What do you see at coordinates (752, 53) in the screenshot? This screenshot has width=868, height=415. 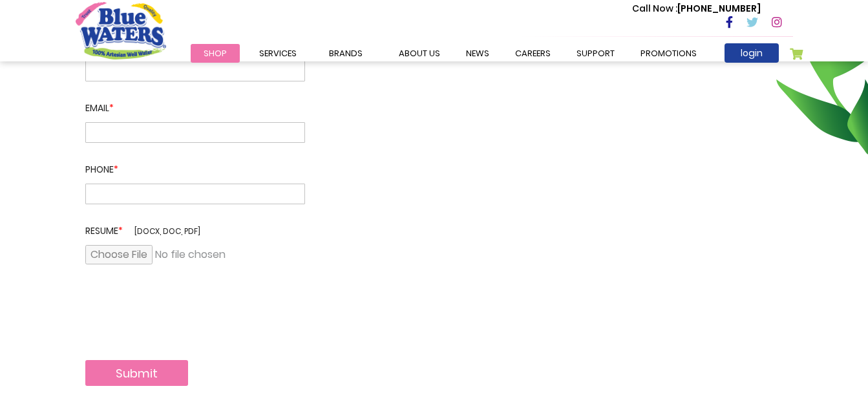 I see `a: login` at bounding box center [752, 53].